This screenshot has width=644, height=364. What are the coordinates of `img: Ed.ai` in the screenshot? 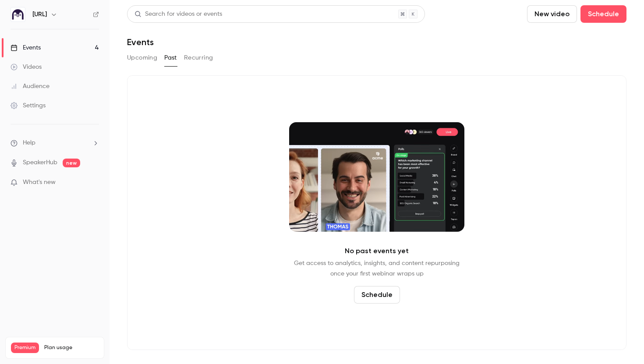 It's located at (18, 14).